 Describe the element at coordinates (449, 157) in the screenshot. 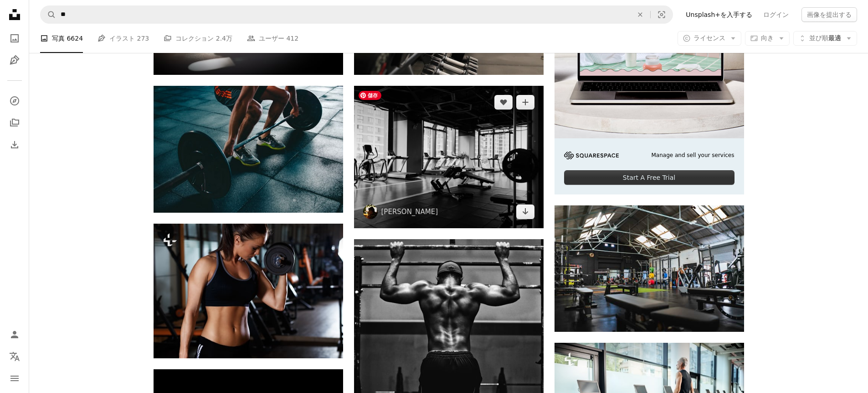

I see `a: 室内のジム設備` at that location.